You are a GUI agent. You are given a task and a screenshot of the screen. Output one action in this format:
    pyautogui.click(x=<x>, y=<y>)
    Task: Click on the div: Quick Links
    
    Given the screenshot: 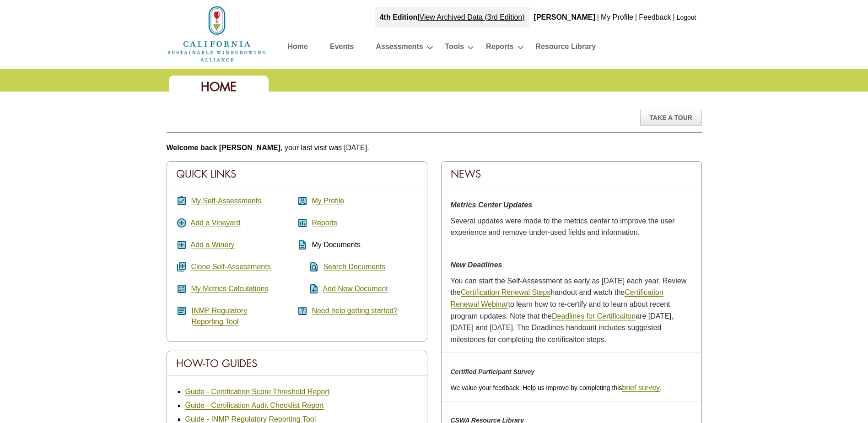 What is the action you would take?
    pyautogui.click(x=297, y=174)
    